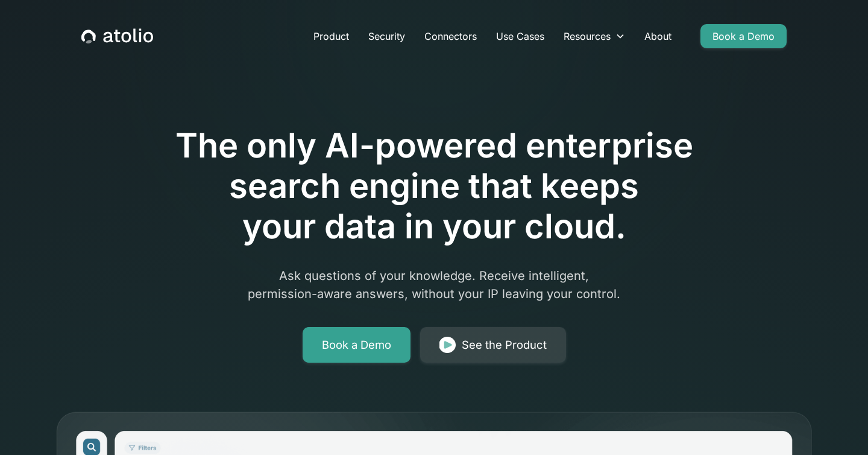  What do you see at coordinates (504, 345) in the screenshot?
I see `div: See the Product` at bounding box center [504, 345].